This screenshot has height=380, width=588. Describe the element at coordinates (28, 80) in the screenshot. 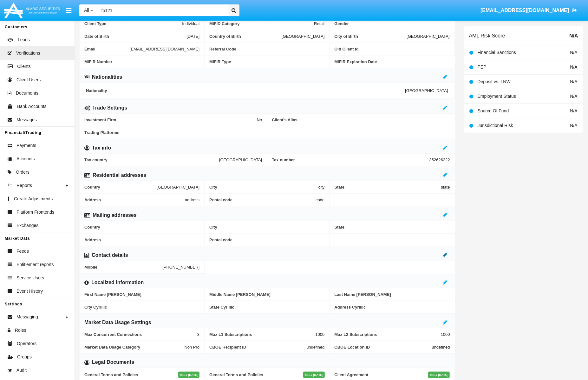

I see `span: Client Users` at that location.